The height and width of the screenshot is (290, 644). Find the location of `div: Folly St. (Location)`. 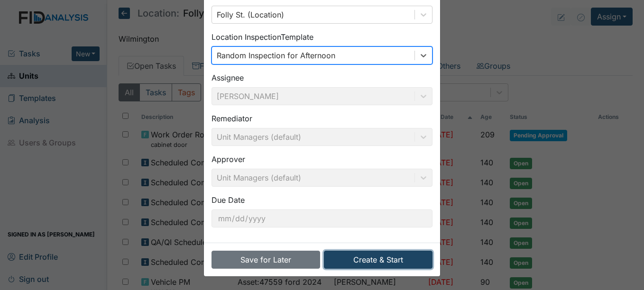

div: Folly St. (Location) is located at coordinates (250, 14).